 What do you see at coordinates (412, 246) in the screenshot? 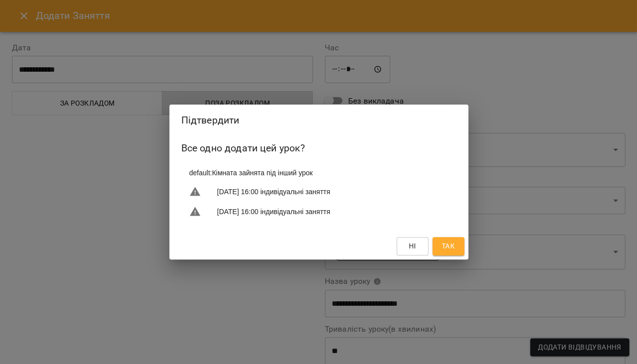
I see `span: Ні` at bounding box center [412, 246].